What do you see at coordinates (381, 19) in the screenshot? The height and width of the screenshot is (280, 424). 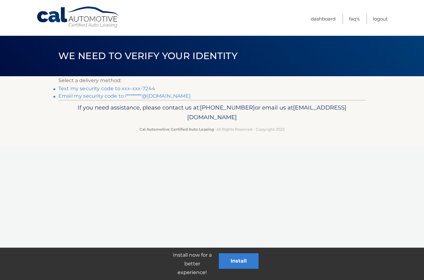 I see `a: Logout` at bounding box center [381, 19].